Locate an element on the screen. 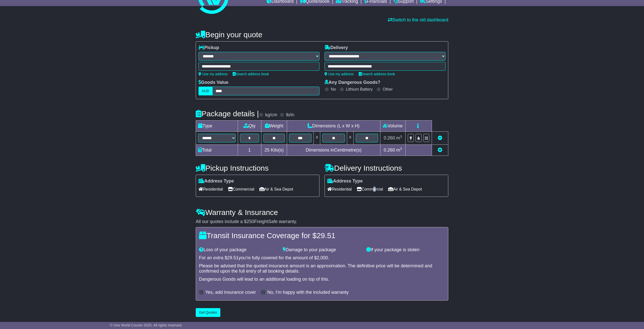  td: Dimensions in Centimetre(s) is located at coordinates (334, 150).